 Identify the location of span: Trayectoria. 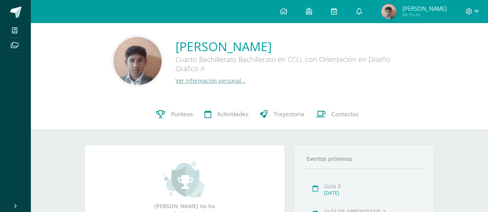
(289, 114).